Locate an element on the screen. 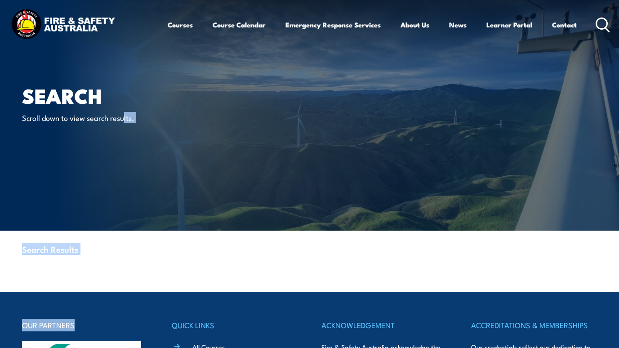  a: News is located at coordinates (458, 25).